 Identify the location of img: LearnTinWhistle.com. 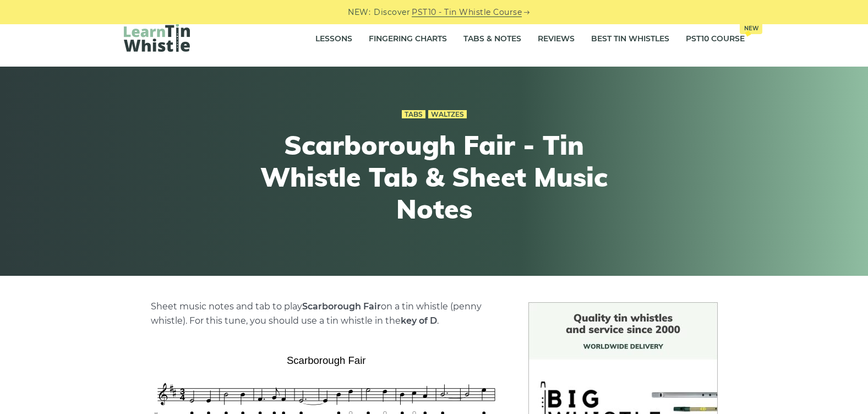
(157, 38).